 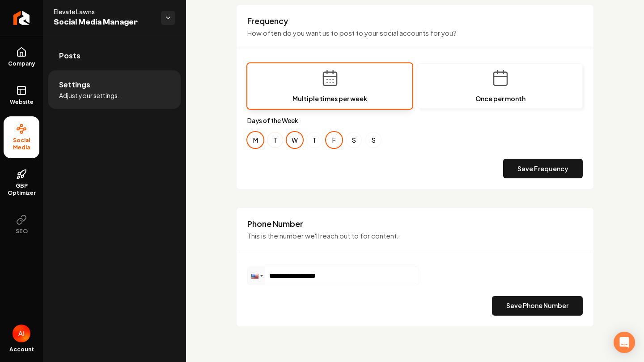 I want to click on img: Rebolt Logo, so click(x=21, y=18).